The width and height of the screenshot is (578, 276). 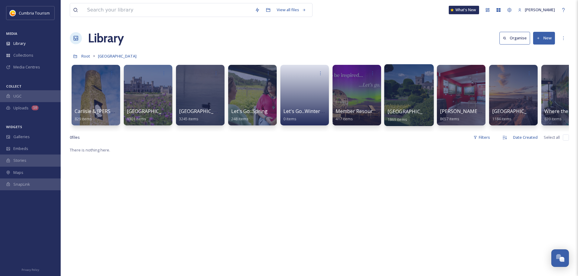 What do you see at coordinates (86, 56) in the screenshot?
I see `a: Root` at bounding box center [86, 56].